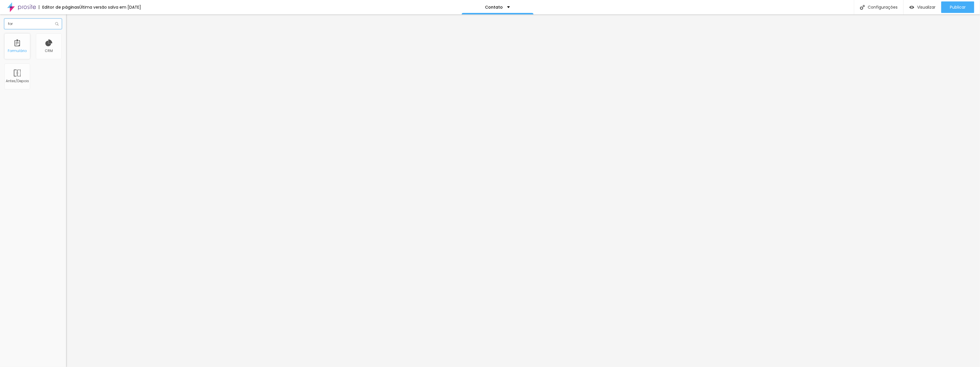 The image size is (980, 367). What do you see at coordinates (494, 7) in the screenshot?
I see `font: Contato` at bounding box center [494, 7].